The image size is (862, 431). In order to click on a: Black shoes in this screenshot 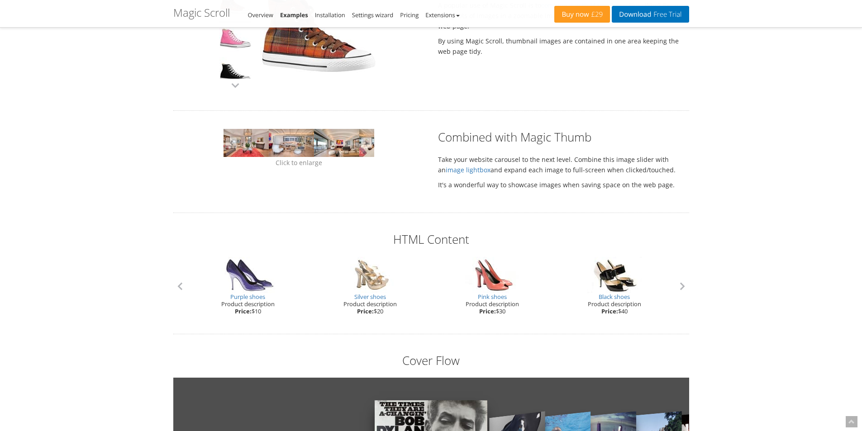, I will do `click(614, 297)`.